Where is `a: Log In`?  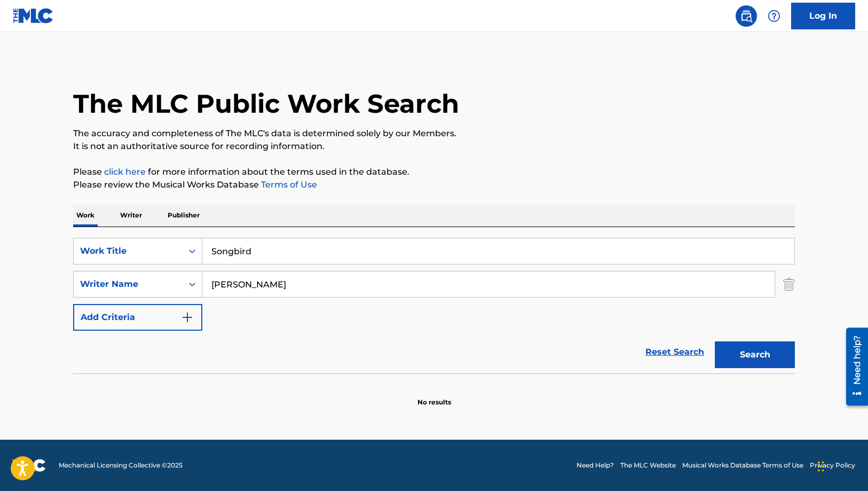
a: Log In is located at coordinates (823, 16).